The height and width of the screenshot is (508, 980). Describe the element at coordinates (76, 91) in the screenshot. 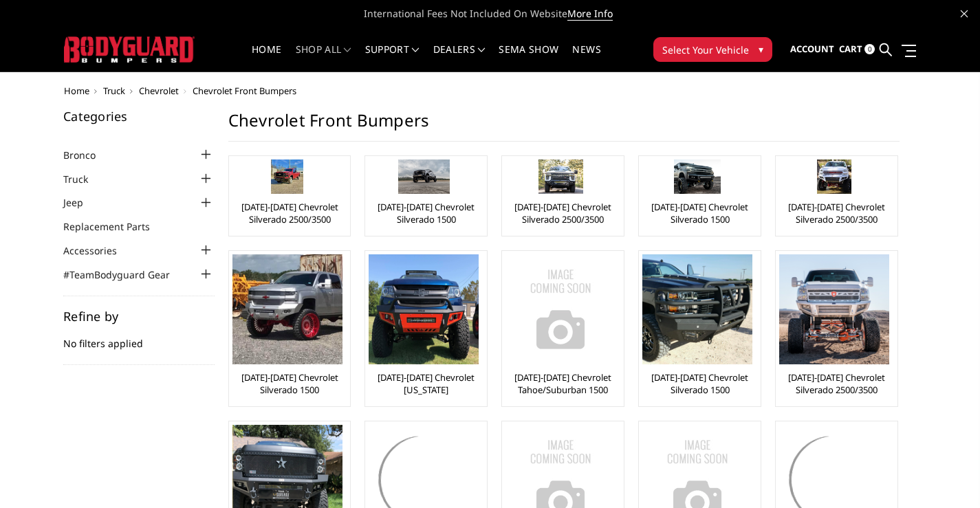

I see `span: Home` at that location.